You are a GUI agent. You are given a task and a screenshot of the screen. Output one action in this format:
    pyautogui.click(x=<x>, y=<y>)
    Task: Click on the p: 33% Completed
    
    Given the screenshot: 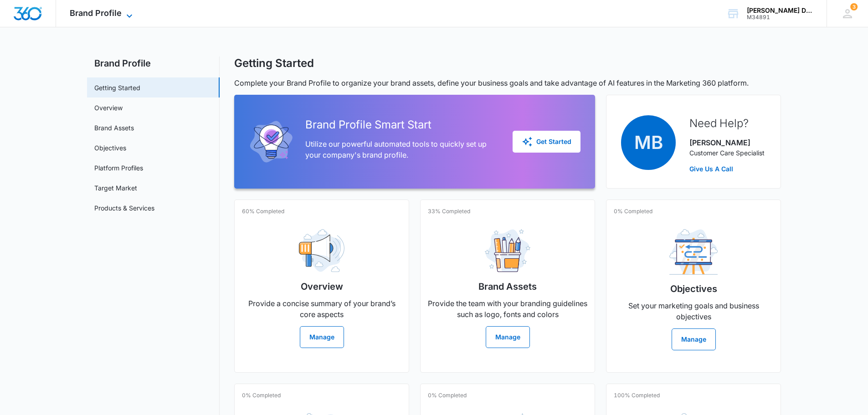 What is the action you would take?
    pyautogui.click(x=449, y=211)
    